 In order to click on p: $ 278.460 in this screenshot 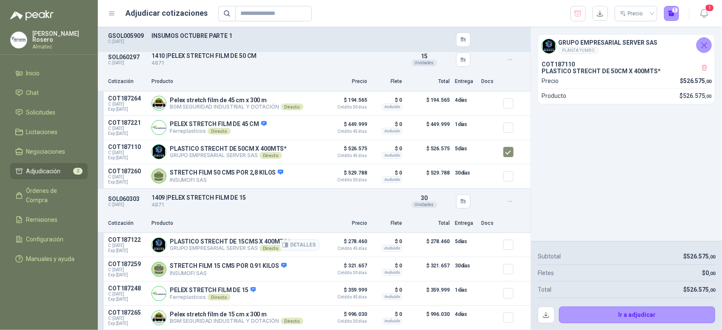, I will do `click(429, 245)`.